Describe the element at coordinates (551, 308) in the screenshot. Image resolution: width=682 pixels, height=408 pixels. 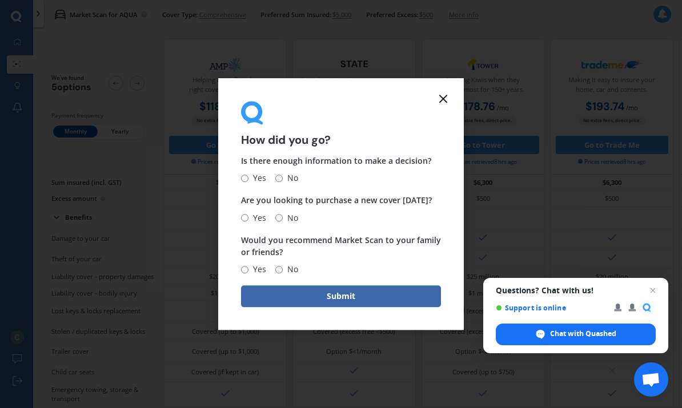
I see `span: Support is online` at that location.